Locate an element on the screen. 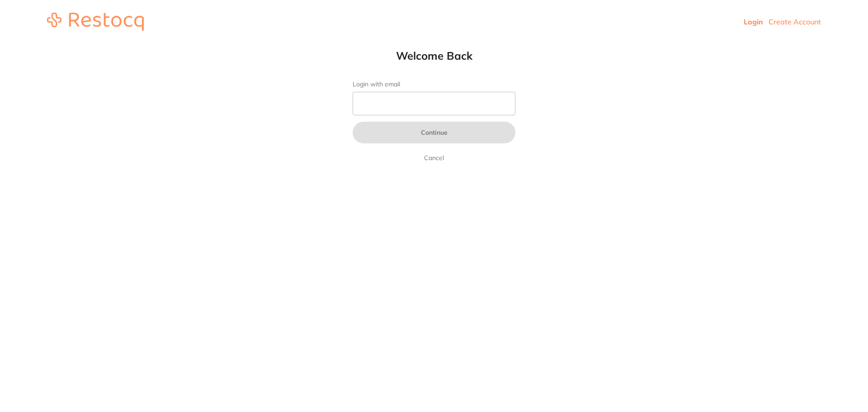 The height and width of the screenshot is (412, 868). a: Login is located at coordinates (753, 21).